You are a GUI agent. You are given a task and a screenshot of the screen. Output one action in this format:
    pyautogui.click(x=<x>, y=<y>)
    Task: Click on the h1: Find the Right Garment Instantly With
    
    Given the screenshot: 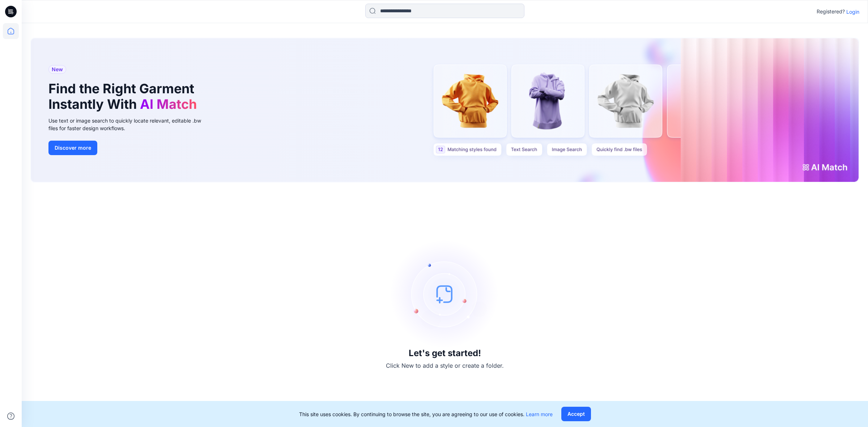 What is the action you would take?
    pyautogui.click(x=124, y=96)
    